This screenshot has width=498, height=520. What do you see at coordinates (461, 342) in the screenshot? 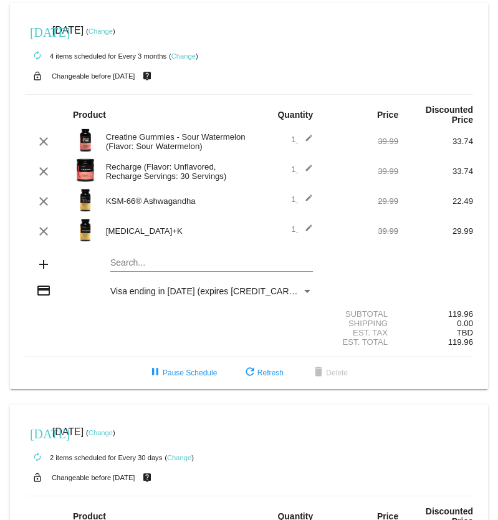
I see `span: 119.96` at bounding box center [461, 342].